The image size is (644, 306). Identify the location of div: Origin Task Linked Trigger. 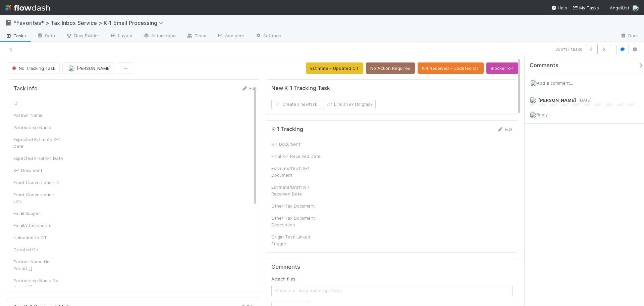
(297, 240).